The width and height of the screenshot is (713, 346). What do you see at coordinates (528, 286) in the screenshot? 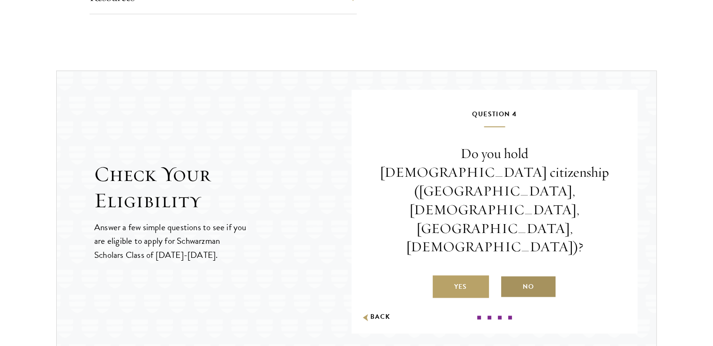
I see `label: No` at bounding box center [528, 286].